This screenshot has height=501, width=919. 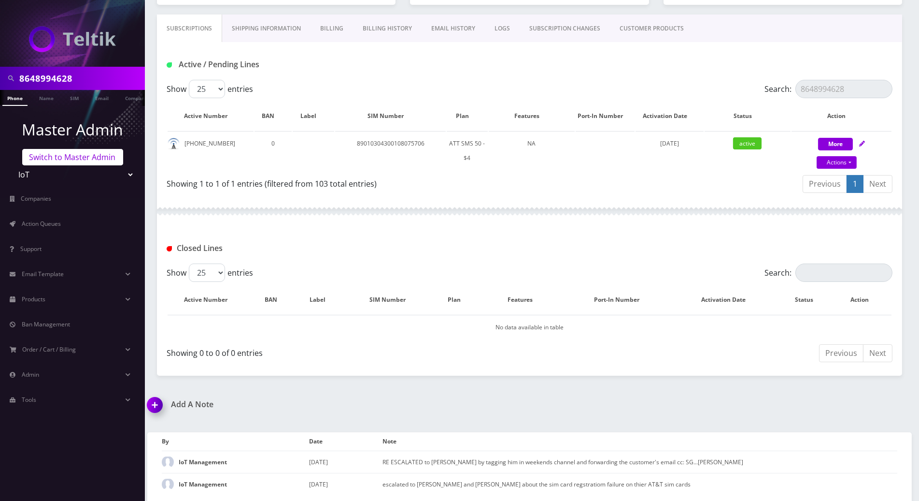 What do you see at coordinates (273, 150) in the screenshot?
I see `td: 0` at bounding box center [273, 150].